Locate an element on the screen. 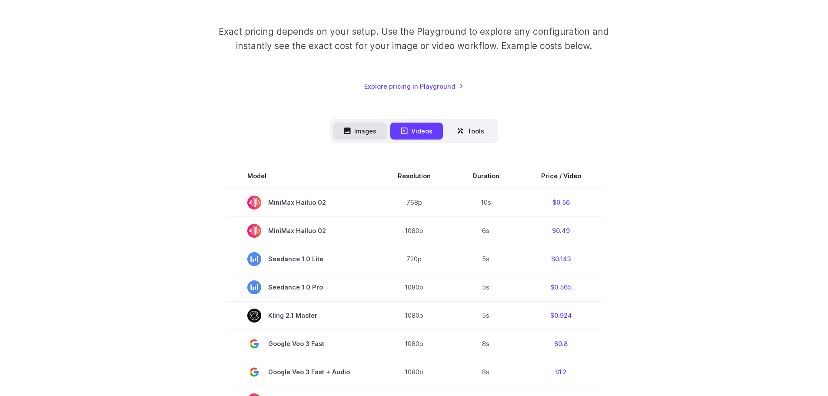  span: Google Veo 3 Fast + Audio is located at coordinates (302, 372).